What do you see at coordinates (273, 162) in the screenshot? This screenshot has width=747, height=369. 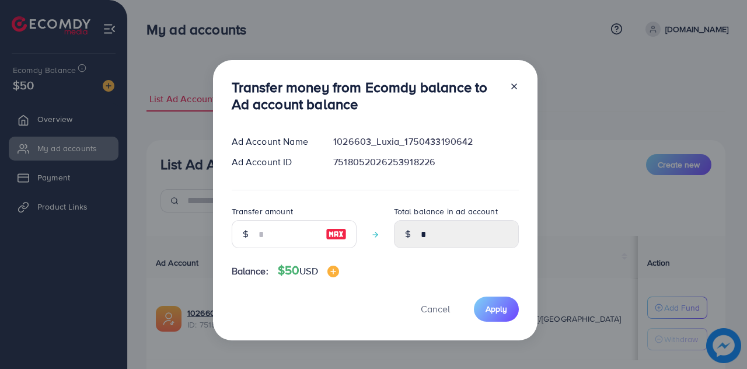 I see `div: Ad Account ID` at bounding box center [273, 162].